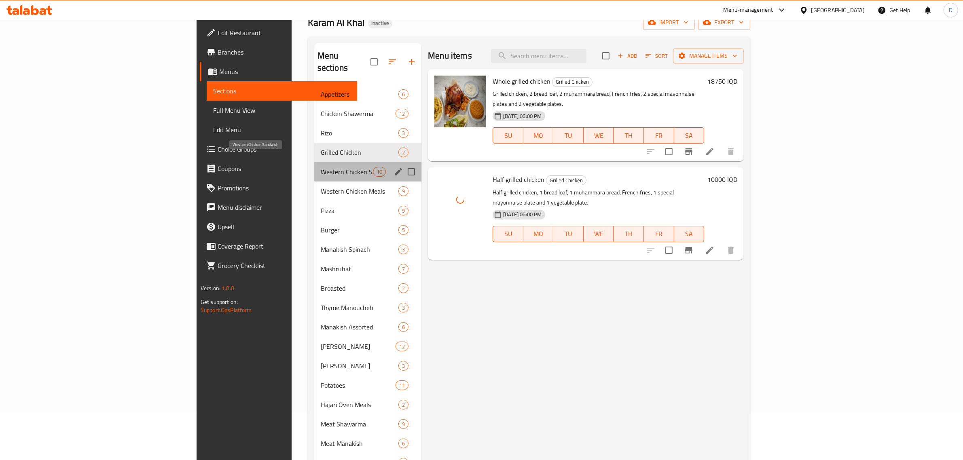  Describe the element at coordinates (368, 327) in the screenshot. I see `div: Manakish Assorted6` at that location.